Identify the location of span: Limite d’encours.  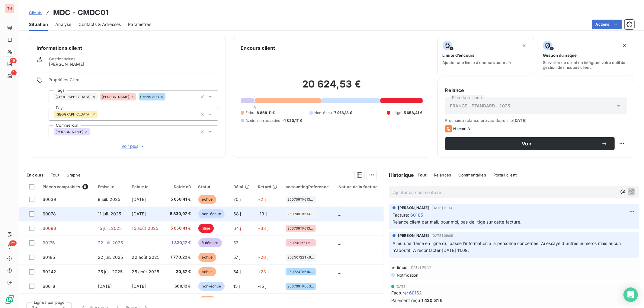
(459, 55).